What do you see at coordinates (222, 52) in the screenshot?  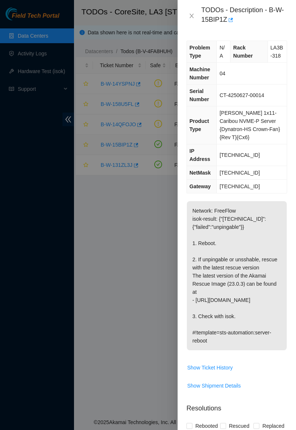 I see `span: N/A` at bounding box center [222, 52].